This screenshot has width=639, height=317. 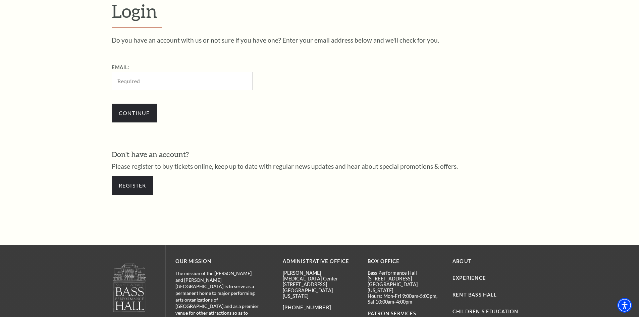 What do you see at coordinates (134, 113) in the screenshot?
I see `input: Submit button` at bounding box center [134, 113].